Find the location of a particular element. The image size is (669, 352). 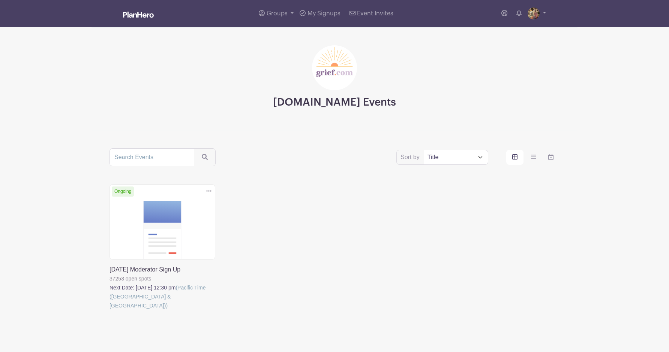

span: My Signups is located at coordinates (324, 13).